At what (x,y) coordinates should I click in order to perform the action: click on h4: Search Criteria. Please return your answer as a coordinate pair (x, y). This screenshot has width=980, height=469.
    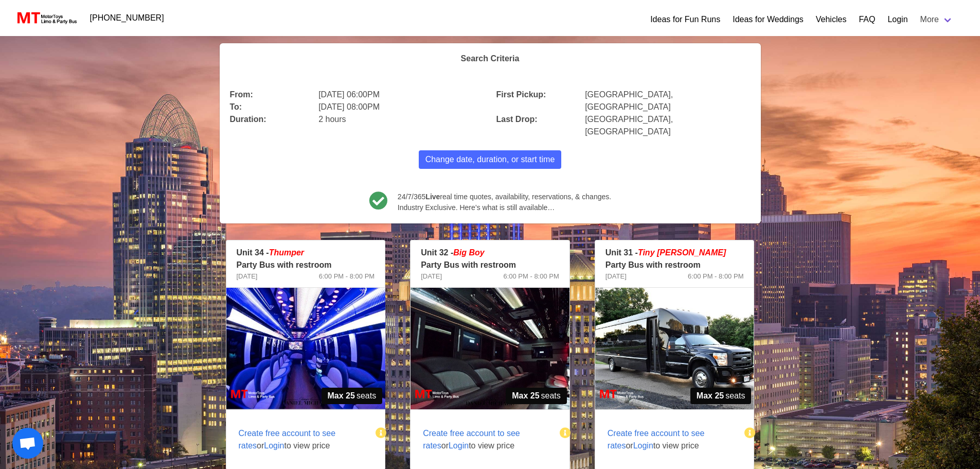
    Looking at the image, I should click on (490, 58).